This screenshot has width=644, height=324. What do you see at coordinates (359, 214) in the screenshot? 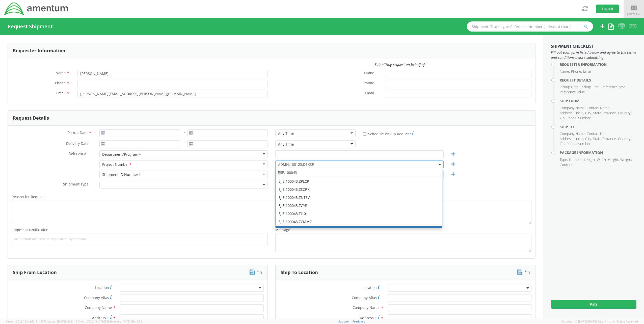
I see `li: EJIE.100043.TI101` at bounding box center [359, 214].